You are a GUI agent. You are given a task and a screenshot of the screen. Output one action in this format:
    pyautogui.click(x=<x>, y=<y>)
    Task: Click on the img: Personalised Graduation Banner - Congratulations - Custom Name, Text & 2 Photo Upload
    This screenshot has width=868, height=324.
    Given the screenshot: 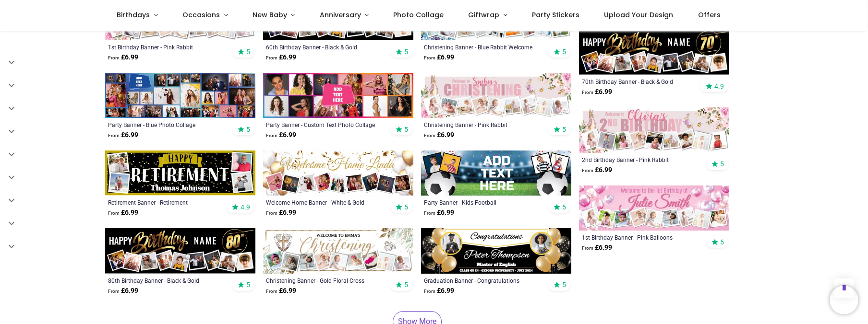 What is the action you would take?
    pyautogui.click(x=496, y=251)
    